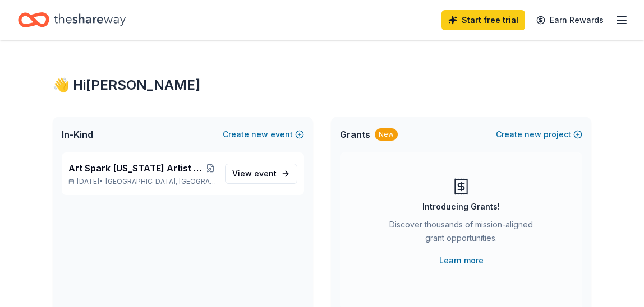 This screenshot has width=644, height=307. I want to click on button: Createnewproject, so click(540, 135).